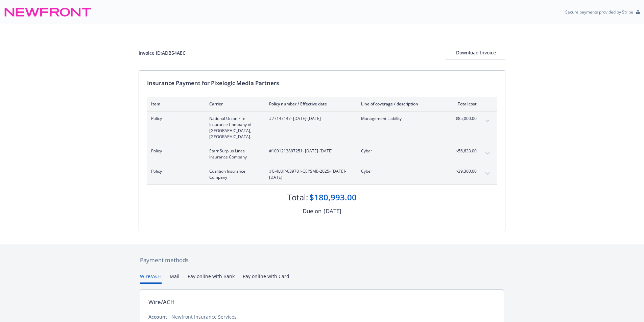 The height and width of the screenshot is (322, 644). What do you see at coordinates (310, 104) in the screenshot?
I see `div: Policy number / Effective date` at bounding box center [310, 104].